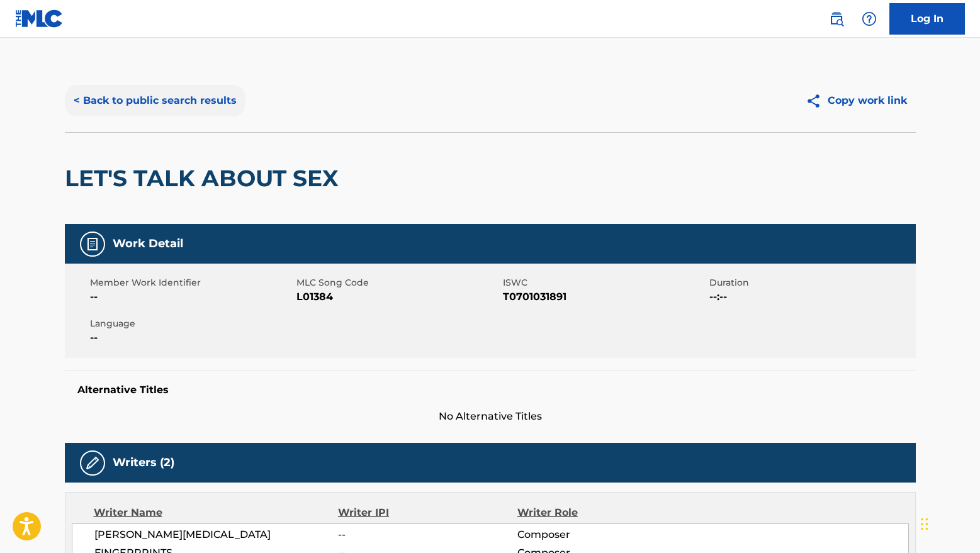 This screenshot has width=980, height=553. Describe the element at coordinates (39, 18) in the screenshot. I see `img: MLC Logo` at that location.